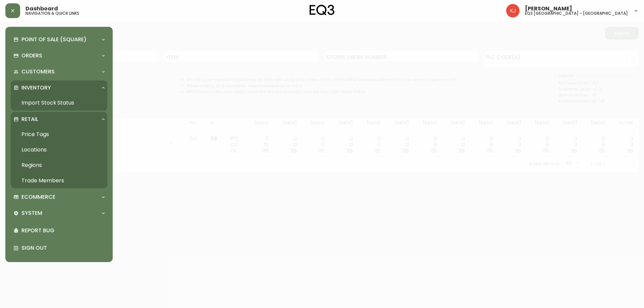  I want to click on div: 39,99$, so click(104, 27).